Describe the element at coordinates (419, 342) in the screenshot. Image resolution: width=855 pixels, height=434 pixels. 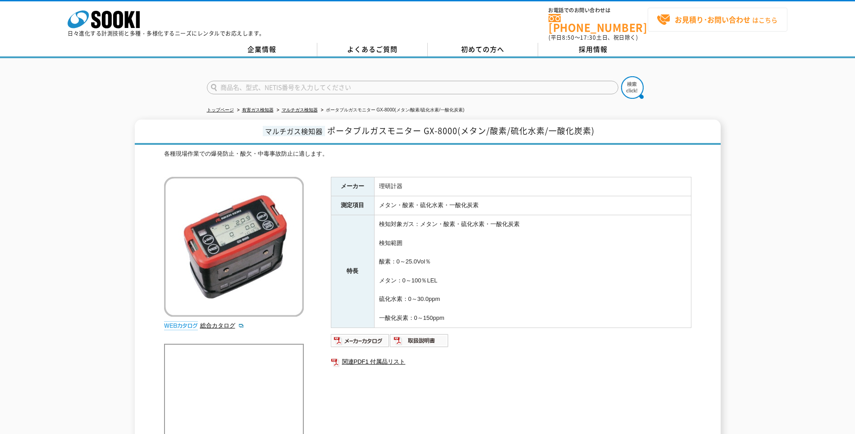
I see `a: 取扱説明書` at that location.